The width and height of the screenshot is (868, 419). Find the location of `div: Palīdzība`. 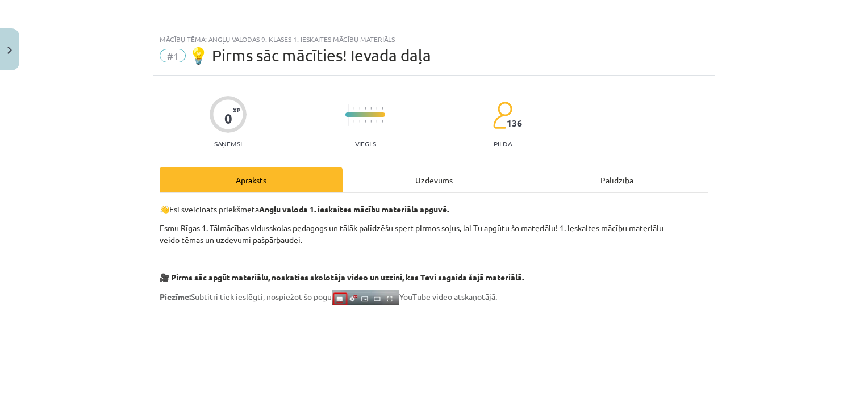

div: Palīdzība is located at coordinates (617, 179).